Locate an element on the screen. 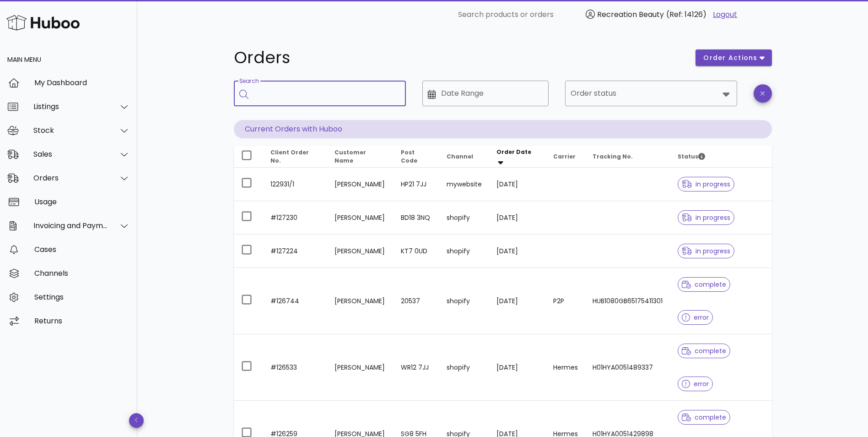  span: Post Code is located at coordinates (409, 156).